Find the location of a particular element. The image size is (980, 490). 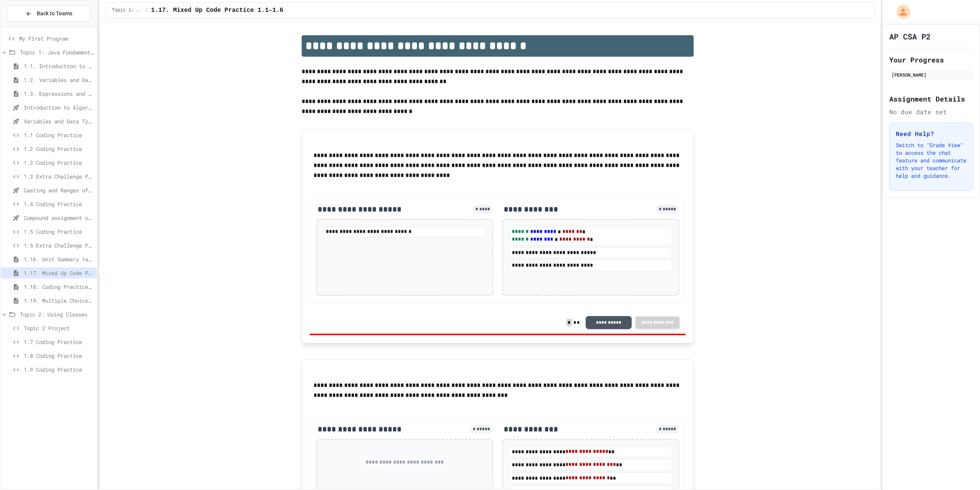

span: 1.2. Variables and Data Types is located at coordinates (59, 80).